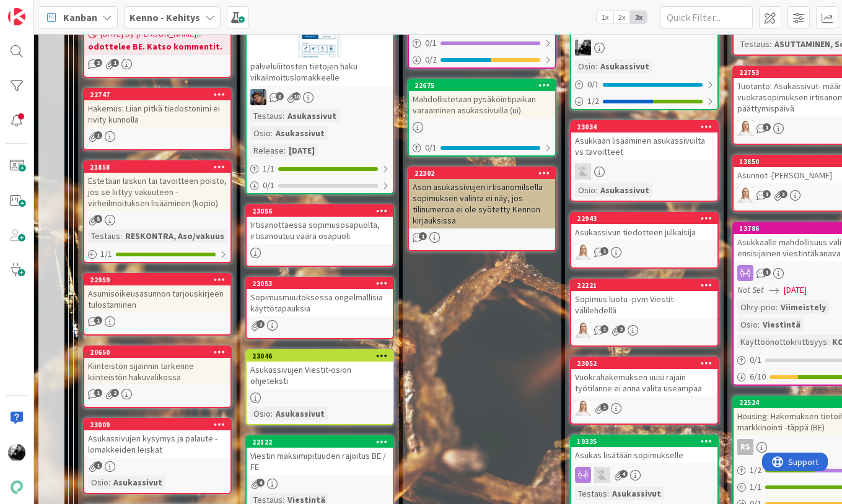  I want to click on div: Käyttöönottokriittisyys, so click(781, 342).